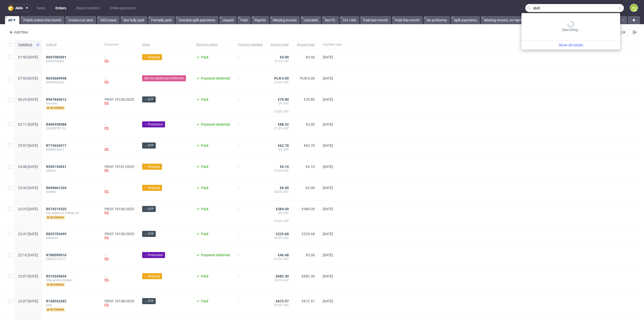 The image size is (644, 320). I want to click on a: All, so click(12, 20).